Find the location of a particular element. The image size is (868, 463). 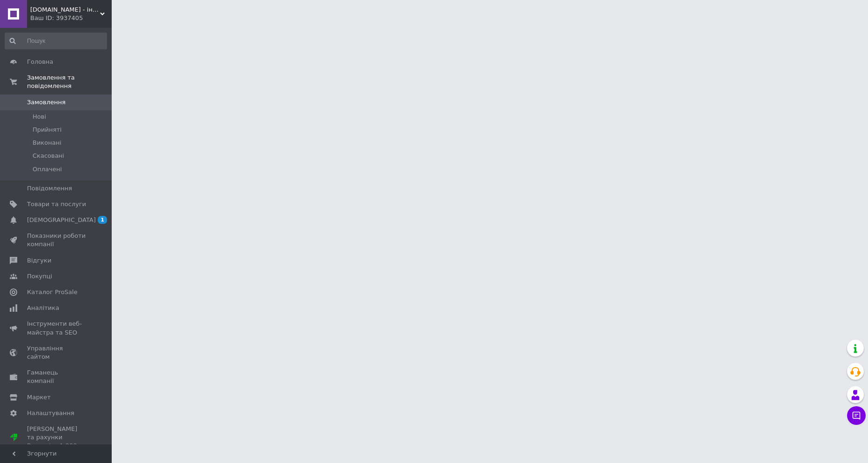

span: Оплачені is located at coordinates (47, 169).